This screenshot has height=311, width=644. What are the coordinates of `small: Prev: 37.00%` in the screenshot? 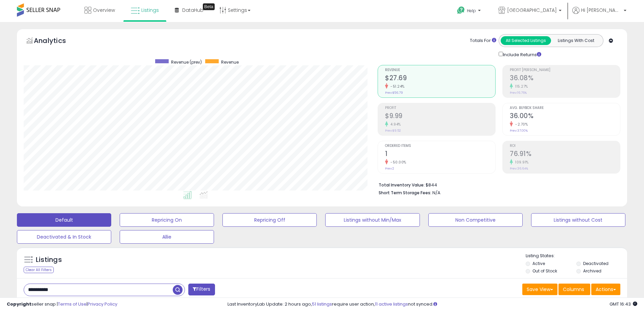 It's located at (519, 131).